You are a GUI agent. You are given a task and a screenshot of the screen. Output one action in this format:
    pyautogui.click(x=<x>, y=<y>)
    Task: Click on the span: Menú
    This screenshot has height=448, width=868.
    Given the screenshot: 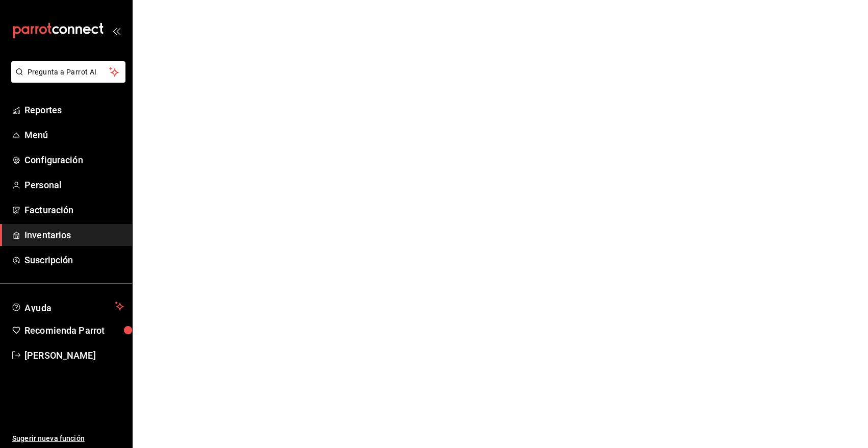 What is the action you would take?
    pyautogui.click(x=74, y=135)
    